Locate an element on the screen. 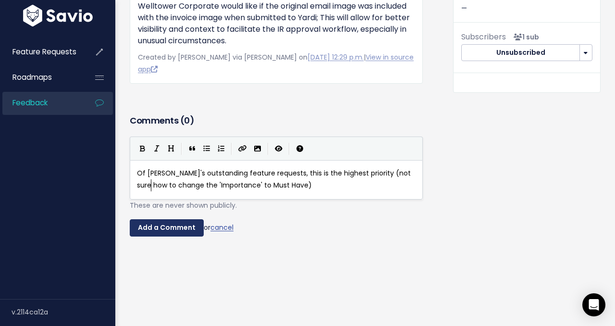 This screenshot has height=326, width=615. input: Add a Comment is located at coordinates (167, 228).